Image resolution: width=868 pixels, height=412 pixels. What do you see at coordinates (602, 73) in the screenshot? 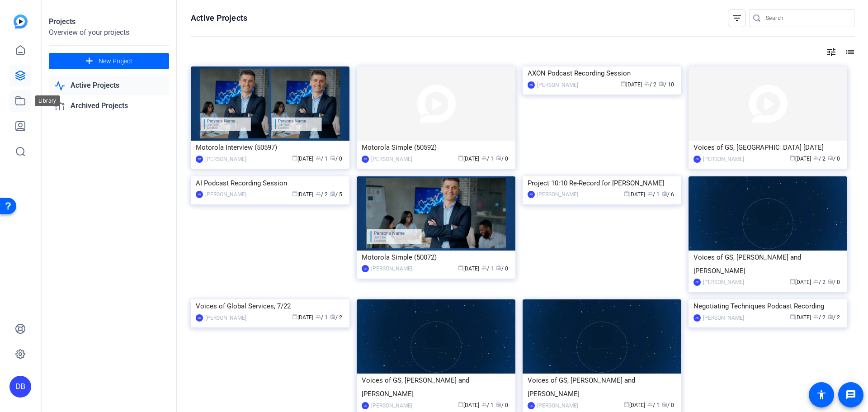
I see `div: AXON Podcast Recording Session` at bounding box center [602, 73].